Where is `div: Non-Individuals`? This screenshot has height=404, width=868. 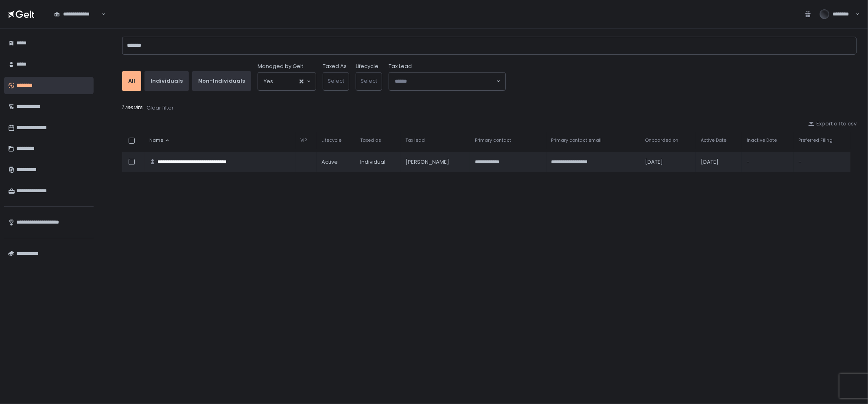
div: Non-Individuals is located at coordinates (221, 81).